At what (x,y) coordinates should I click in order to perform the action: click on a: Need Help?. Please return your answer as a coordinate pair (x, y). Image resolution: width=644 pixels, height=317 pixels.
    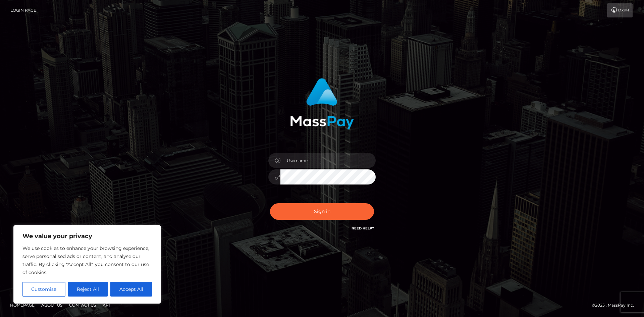
    Looking at the image, I should click on (363, 228).